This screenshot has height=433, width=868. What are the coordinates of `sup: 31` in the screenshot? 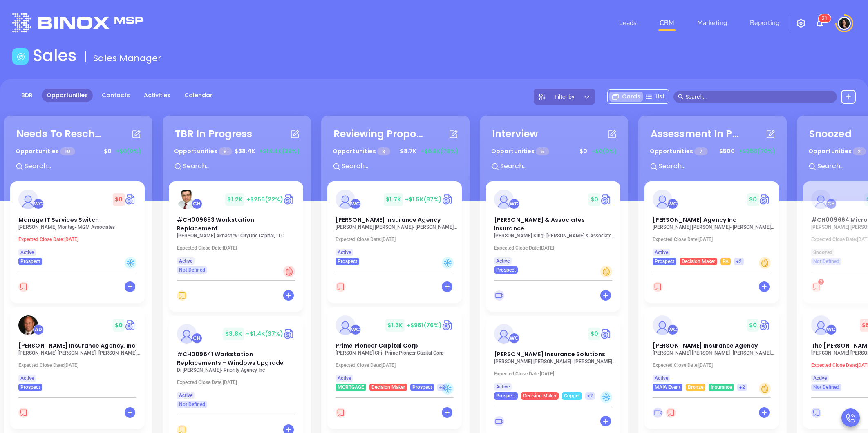 It's located at (824, 18).